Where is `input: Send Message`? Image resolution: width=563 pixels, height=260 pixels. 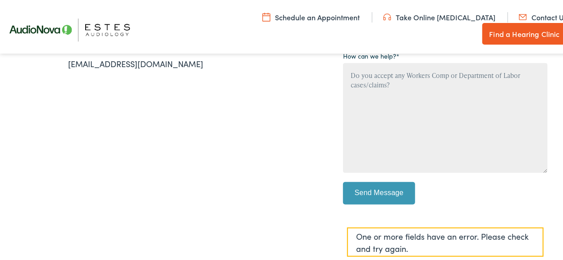
input: Send Message is located at coordinates (379, 191).